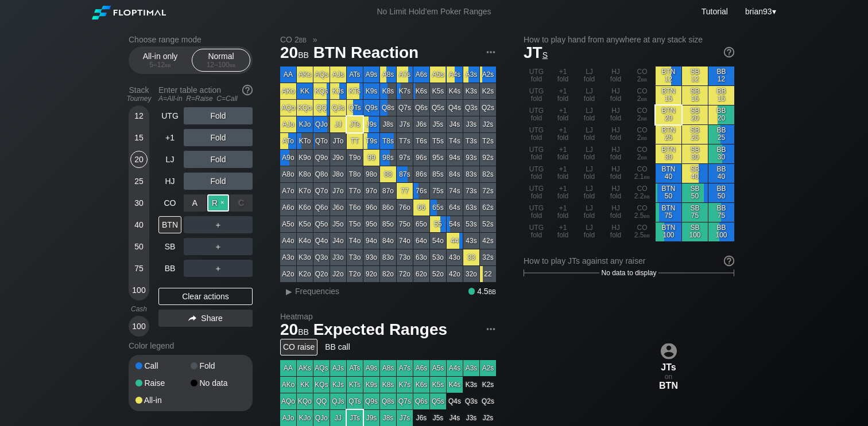 The image size is (868, 426). Describe the element at coordinates (455, 191) in the screenshot. I see `div: 74s` at that location.